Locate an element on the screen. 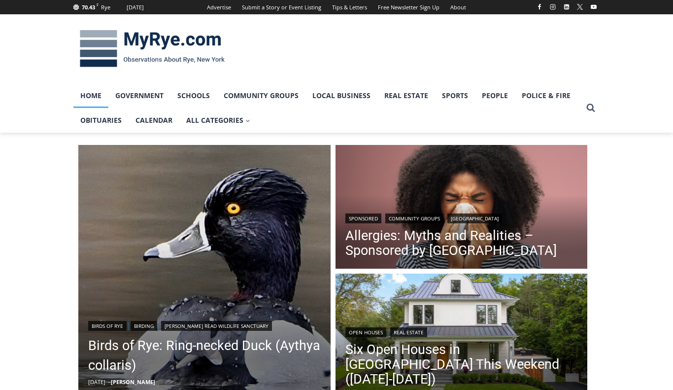 This screenshot has height=390, width=673. span: 70.43 is located at coordinates (88, 7).